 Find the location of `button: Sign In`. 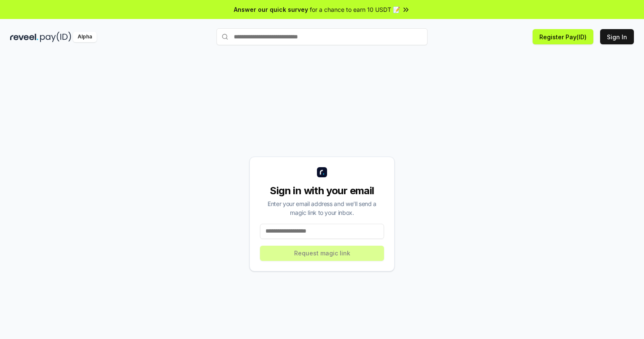

button: Sign In is located at coordinates (616, 36).